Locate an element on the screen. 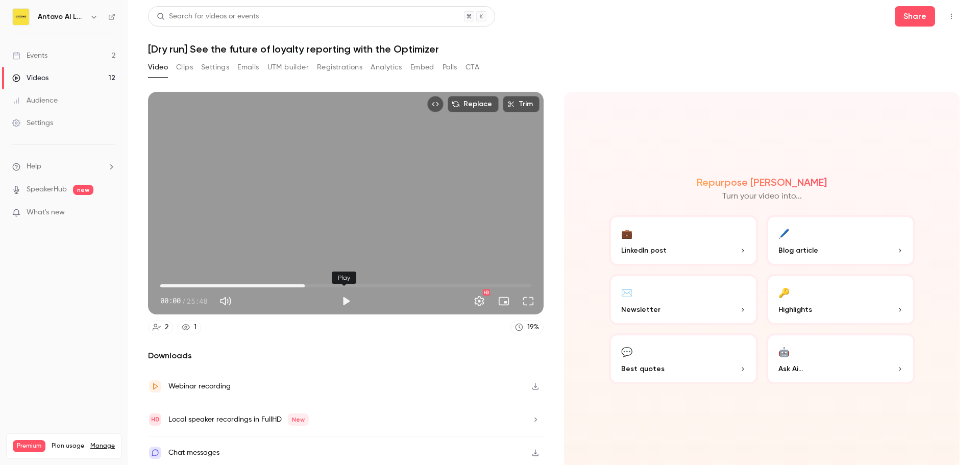 This screenshot has height=465, width=980. div: Events is located at coordinates (30, 55).